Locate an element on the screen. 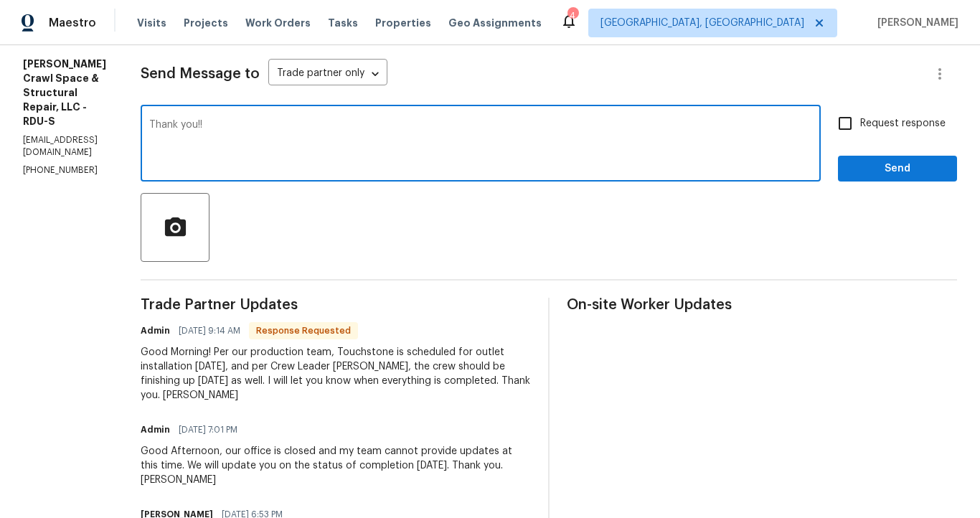 This screenshot has height=518, width=980. span: Maestro is located at coordinates (73, 23).